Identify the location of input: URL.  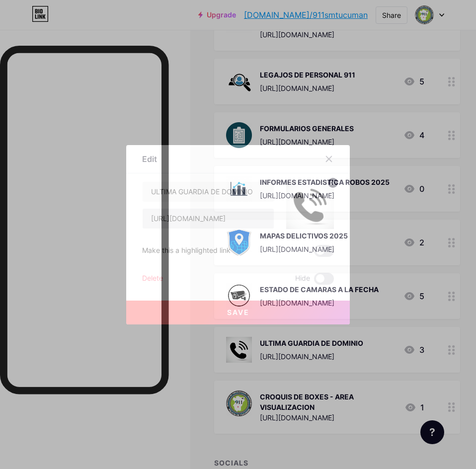
(208, 219).